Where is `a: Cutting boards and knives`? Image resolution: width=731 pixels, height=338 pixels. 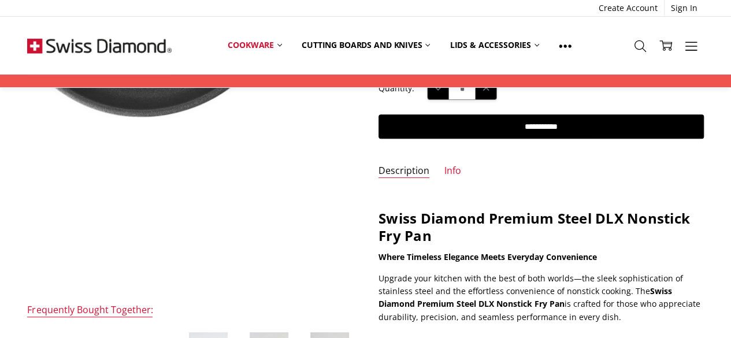
a: Cutting boards and knives is located at coordinates (366, 45).